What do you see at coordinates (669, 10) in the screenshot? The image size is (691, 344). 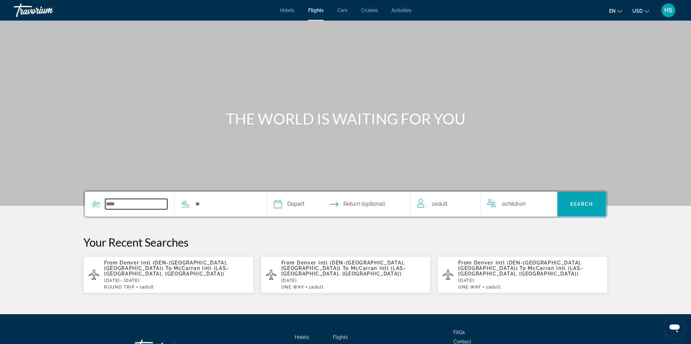 I see `button: User Menu` at bounding box center [669, 10].